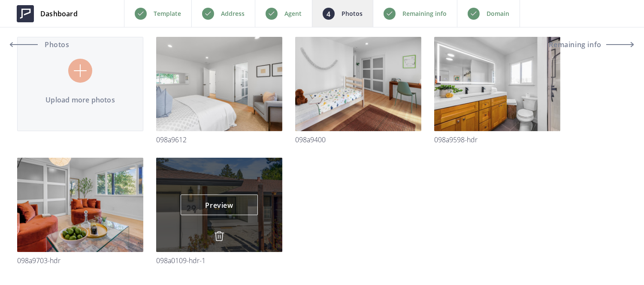 The height and width of the screenshot is (285, 644). What do you see at coordinates (56, 45) in the screenshot?
I see `span: Photos` at bounding box center [56, 45].